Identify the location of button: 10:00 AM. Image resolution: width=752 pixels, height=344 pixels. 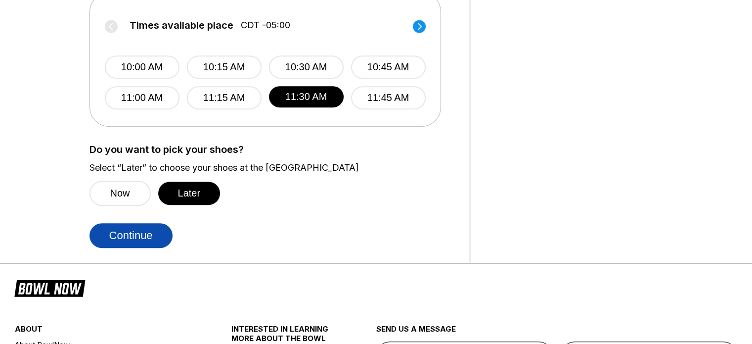
(142, 67).